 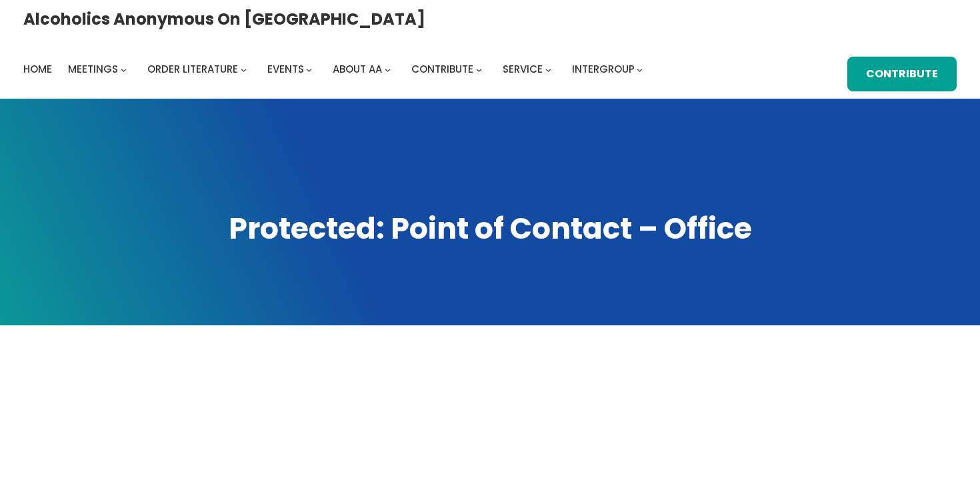 I want to click on a: Home, so click(x=37, y=69).